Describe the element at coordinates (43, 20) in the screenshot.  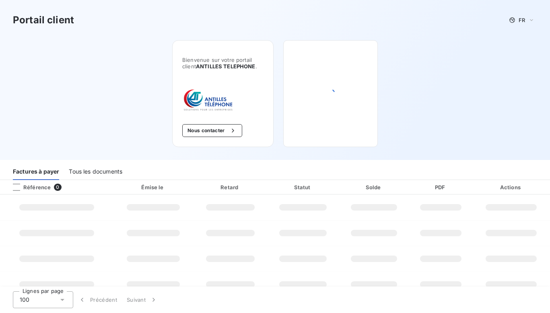
I see `h3: Portail client` at that location.